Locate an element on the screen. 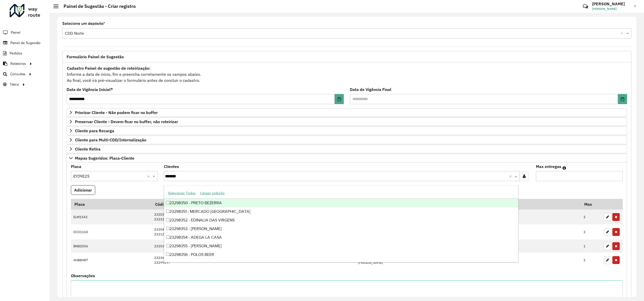 This screenshot has height=301, width=644. span: Consultas is located at coordinates (18, 74).